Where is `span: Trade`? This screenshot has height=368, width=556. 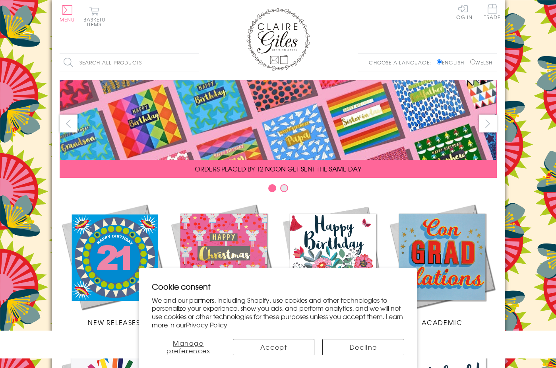
span: Trade is located at coordinates (493, 12).